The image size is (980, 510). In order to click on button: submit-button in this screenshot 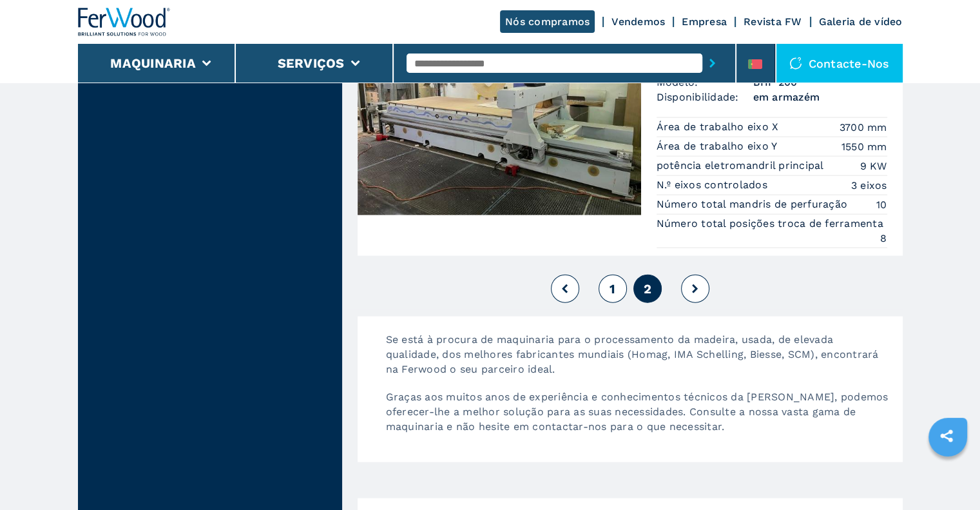, I will do `click(711, 63)`.